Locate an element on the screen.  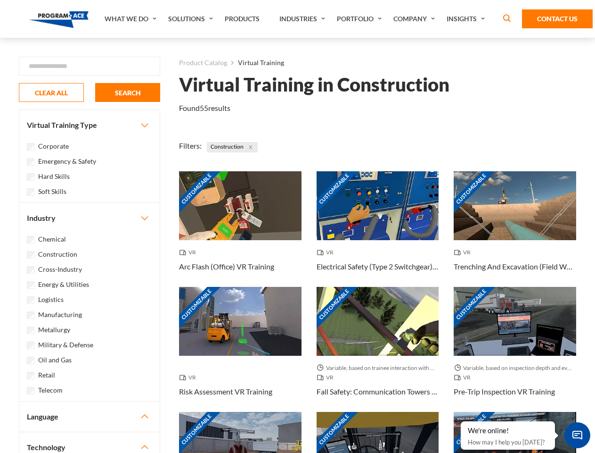
span: Construction is located at coordinates (232, 147).